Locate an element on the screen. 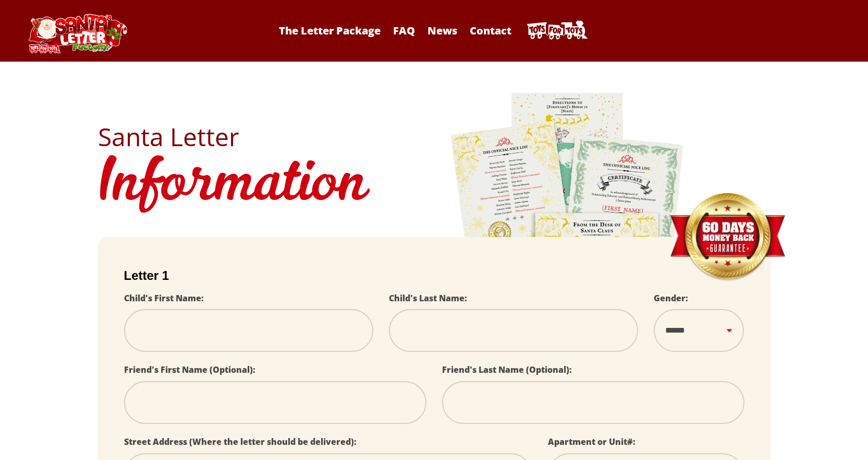 This screenshot has height=460, width=868. img: Santa Letter Logo is located at coordinates (77, 34).